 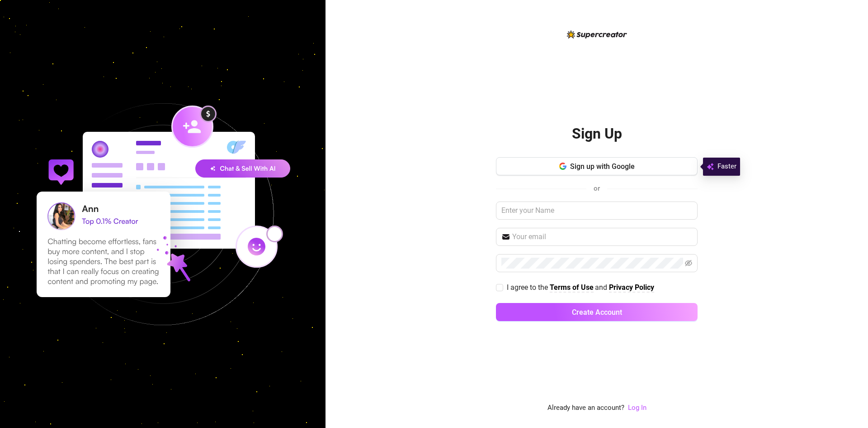 What do you see at coordinates (602, 287) in the screenshot?
I see `span: and` at bounding box center [602, 287].